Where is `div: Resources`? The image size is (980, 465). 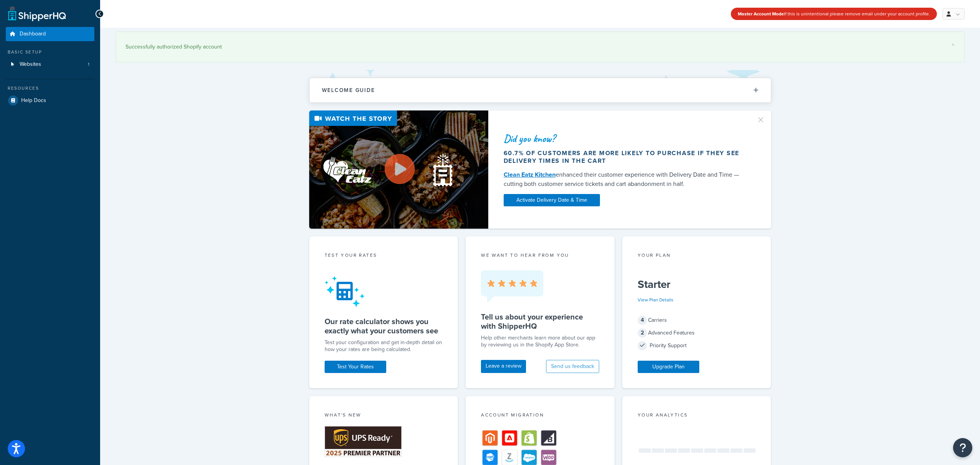 div: Resources is located at coordinates (50, 88).